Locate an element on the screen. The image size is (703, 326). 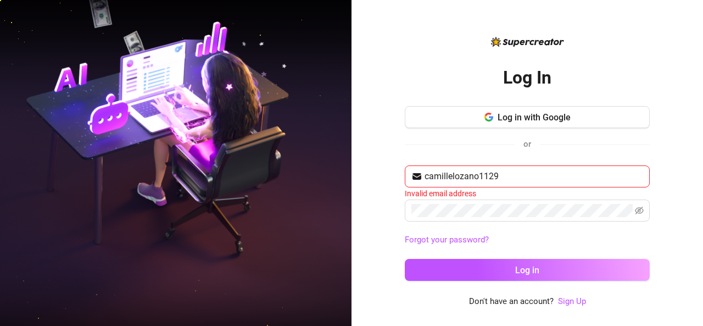
span: Log in with Google is located at coordinates (534, 117).